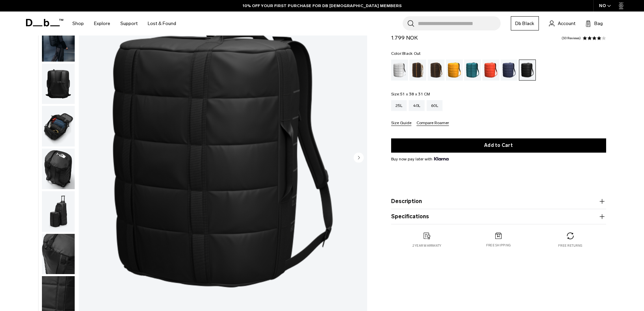 This screenshot has height=311, width=644. Describe the element at coordinates (454, 70) in the screenshot. I see `a: Parhelion Orange` at that location.